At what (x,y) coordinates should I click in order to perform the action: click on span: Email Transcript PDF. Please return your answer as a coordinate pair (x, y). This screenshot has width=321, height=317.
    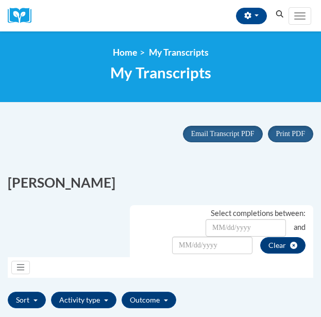
    Looking at the image, I should click on (222, 133).